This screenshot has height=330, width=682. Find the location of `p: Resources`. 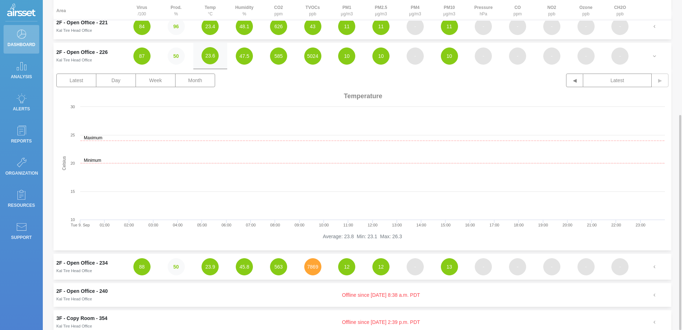

p: Resources is located at coordinates (21, 205).